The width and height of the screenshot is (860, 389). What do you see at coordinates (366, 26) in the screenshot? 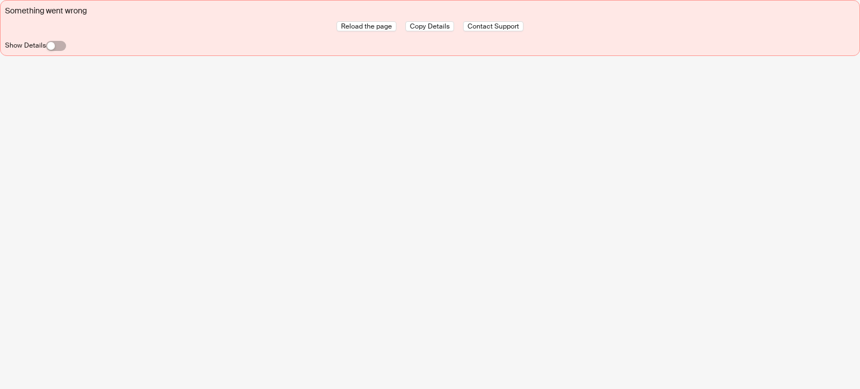
I see `span: Reload the page` at bounding box center [366, 26].